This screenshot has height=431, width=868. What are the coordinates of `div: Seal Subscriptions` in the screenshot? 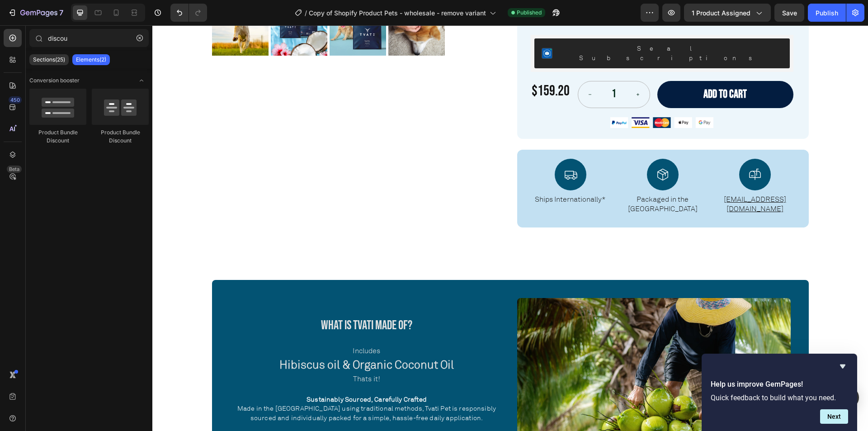 It's located at (519, 28).